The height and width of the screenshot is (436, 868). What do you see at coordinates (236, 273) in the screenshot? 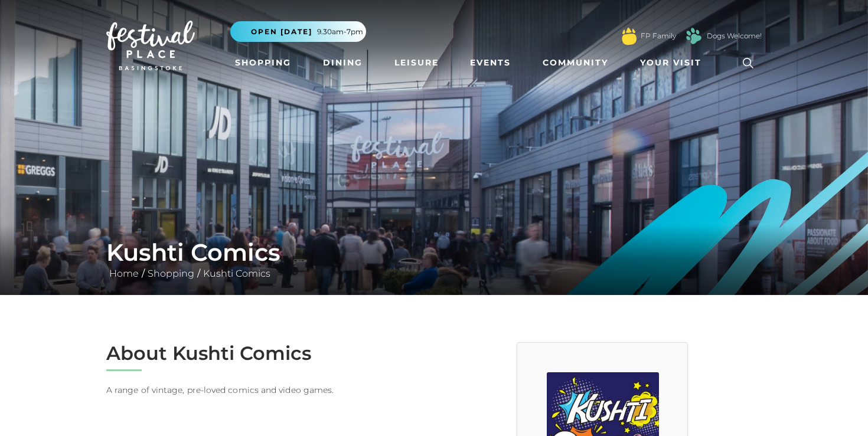
I see `a: Kushti Comics` at bounding box center [236, 273].